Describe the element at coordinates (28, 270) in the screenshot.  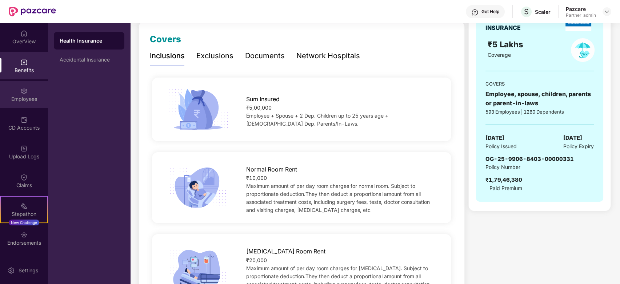
I see `div: Settings` at that location.